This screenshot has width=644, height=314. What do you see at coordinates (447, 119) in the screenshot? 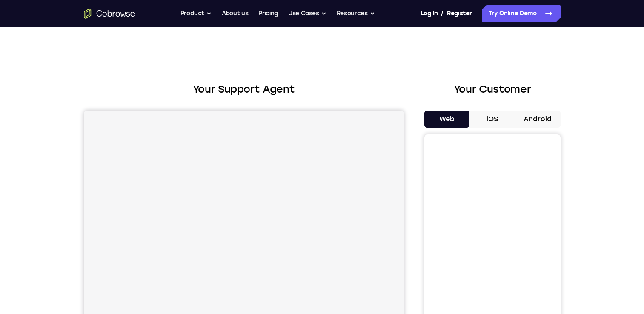
I see `button: Web` at bounding box center [447, 119].